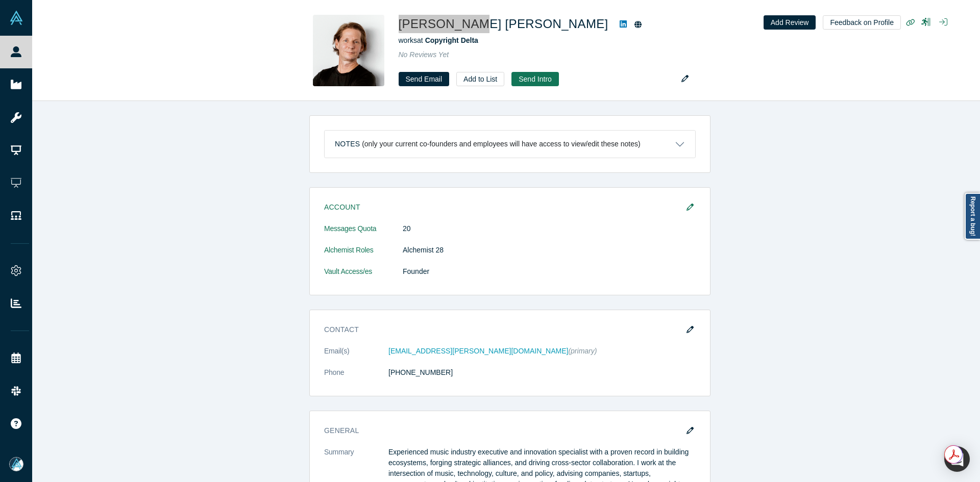 The width and height of the screenshot is (980, 482). Describe the element at coordinates (480, 80) in the screenshot. I see `button: Add to List` at that location.